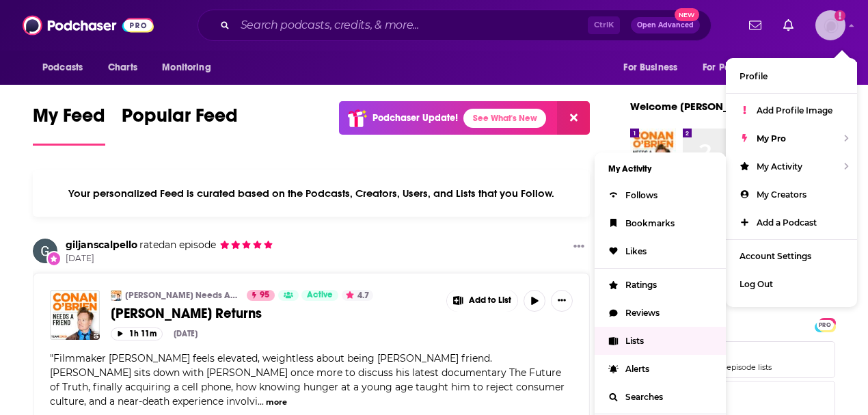 This screenshot has width=868, height=415. I want to click on span: Add to List, so click(490, 300).